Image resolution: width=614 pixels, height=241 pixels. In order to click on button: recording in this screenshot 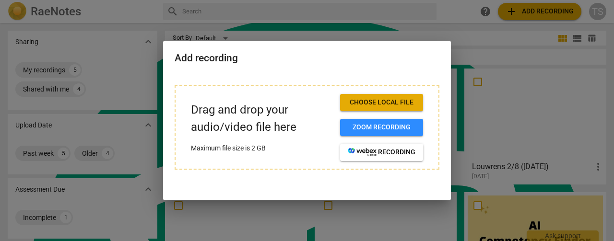, I will do `click(382, 153)`.